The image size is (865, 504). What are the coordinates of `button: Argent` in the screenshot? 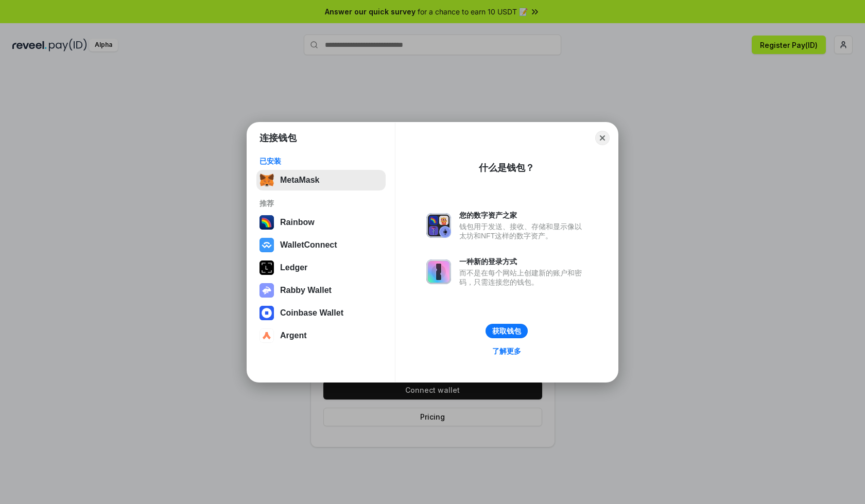 It's located at (321, 336).